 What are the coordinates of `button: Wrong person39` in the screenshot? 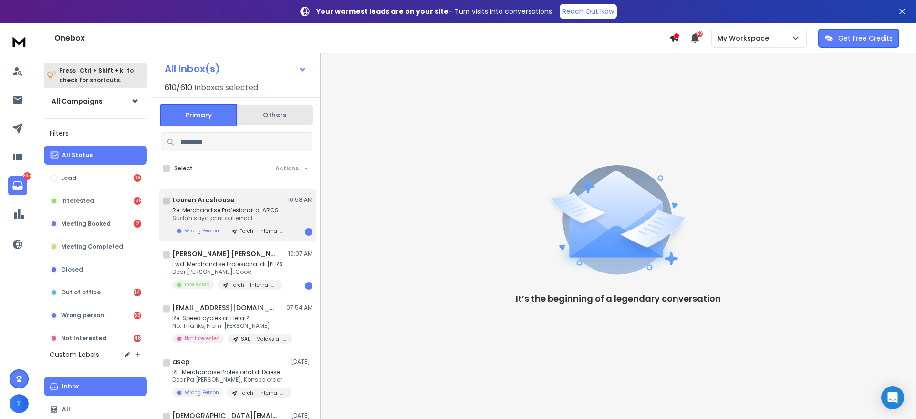 It's located at (95, 315).